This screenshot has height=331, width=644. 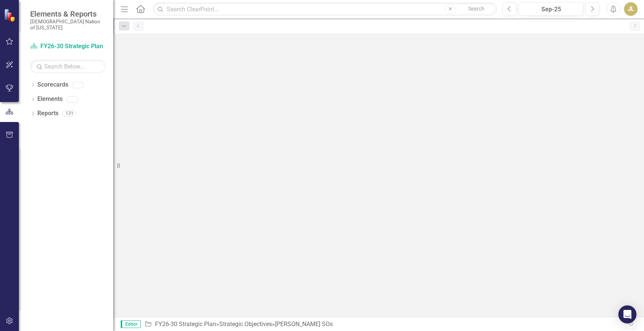 I want to click on span: Editor, so click(x=130, y=324).